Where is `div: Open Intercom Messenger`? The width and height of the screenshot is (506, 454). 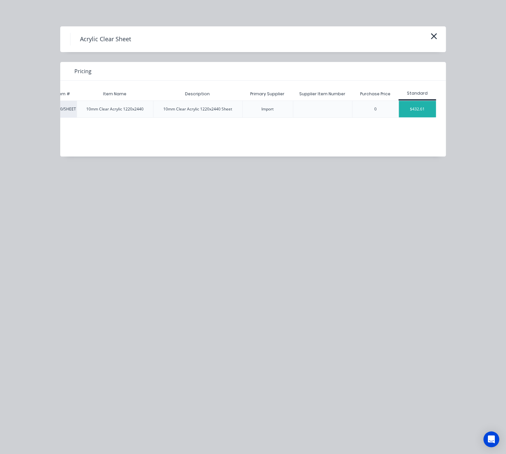
div: Open Intercom Messenger is located at coordinates (492, 439).